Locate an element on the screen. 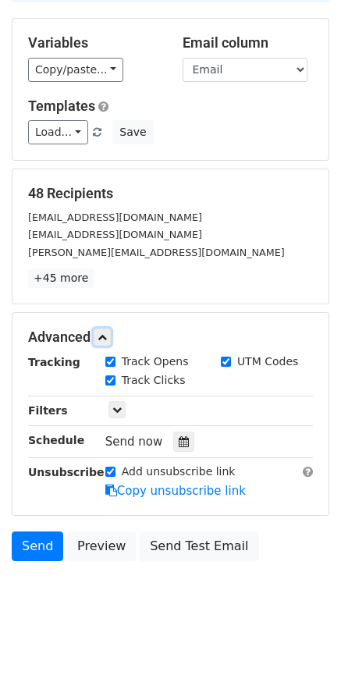 Image resolution: width=341 pixels, height=693 pixels. button: Save is located at coordinates (133, 132).